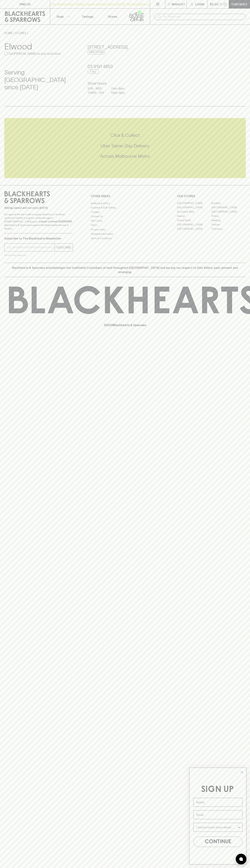  I want to click on input: Name, so click(218, 803).